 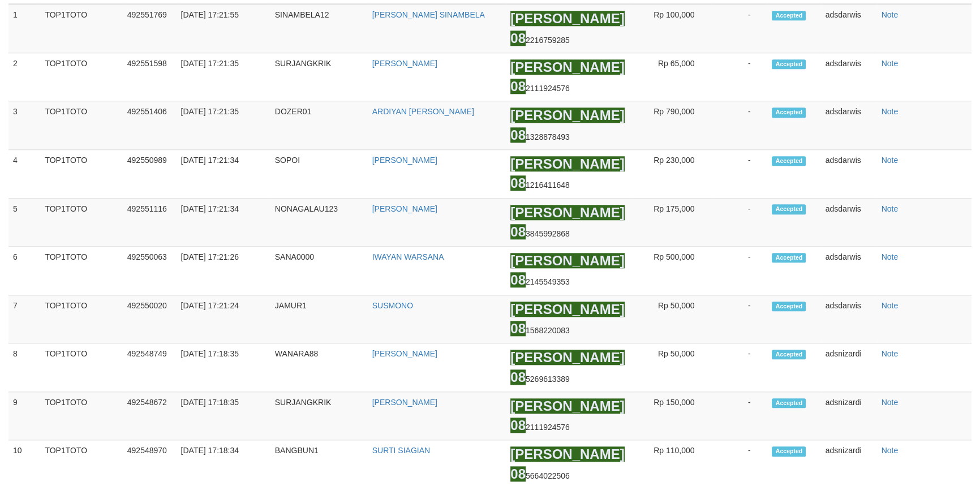 I want to click on td: 9, so click(x=24, y=416).